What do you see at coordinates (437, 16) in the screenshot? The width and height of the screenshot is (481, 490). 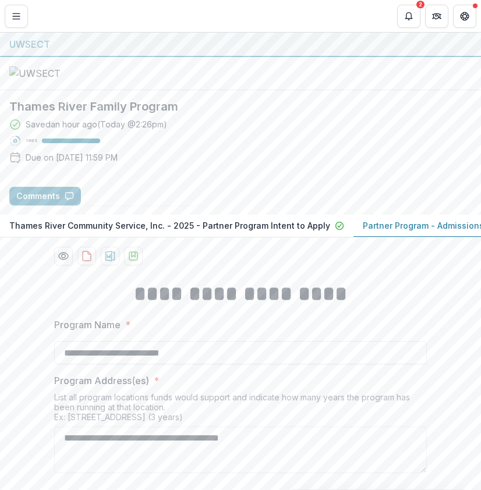 I see `button: Partners` at bounding box center [437, 16].